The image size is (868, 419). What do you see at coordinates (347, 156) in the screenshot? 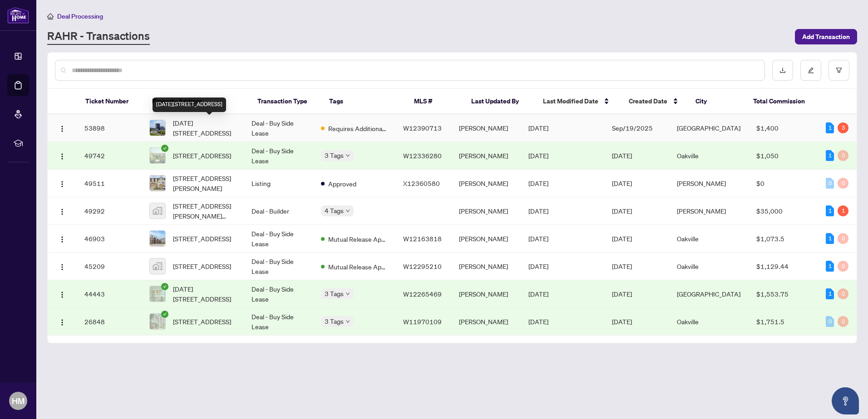
I see `span: down` at bounding box center [347, 156].